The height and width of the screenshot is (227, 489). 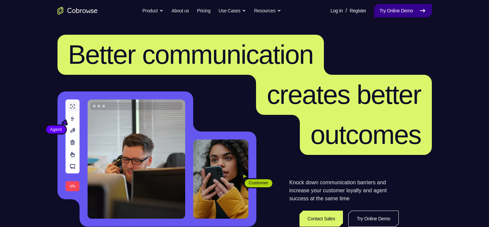 I want to click on p: Knock down communication barriers and increase your customer loyalty and agent success at the sam..., so click(x=344, y=191).